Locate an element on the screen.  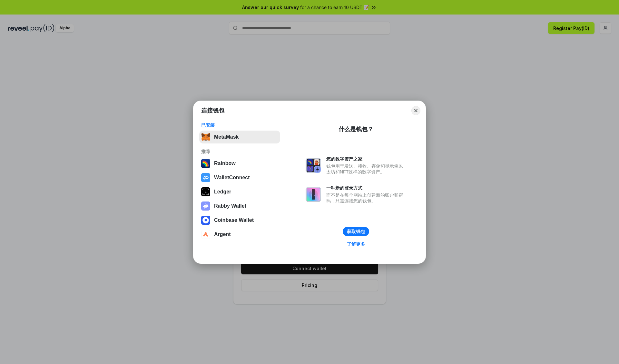
div: Argent is located at coordinates (222, 234).